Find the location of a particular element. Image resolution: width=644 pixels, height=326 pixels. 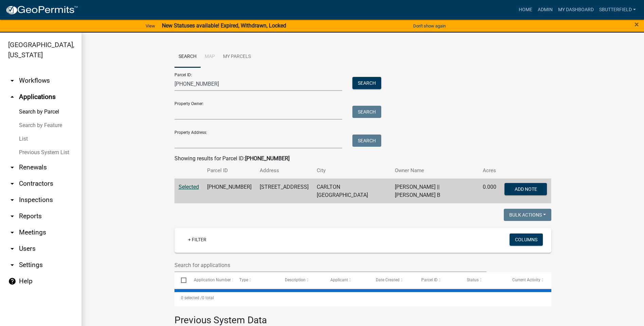

span: Application Number is located at coordinates (212, 280).